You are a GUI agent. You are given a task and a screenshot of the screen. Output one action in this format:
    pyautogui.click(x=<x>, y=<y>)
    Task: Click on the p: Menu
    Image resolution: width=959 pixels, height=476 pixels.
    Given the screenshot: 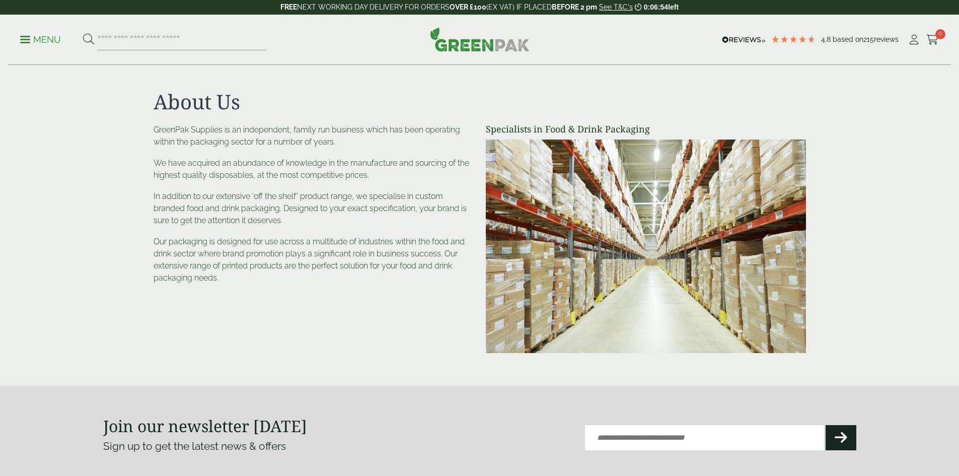 What is the action you would take?
    pyautogui.click(x=40, y=40)
    